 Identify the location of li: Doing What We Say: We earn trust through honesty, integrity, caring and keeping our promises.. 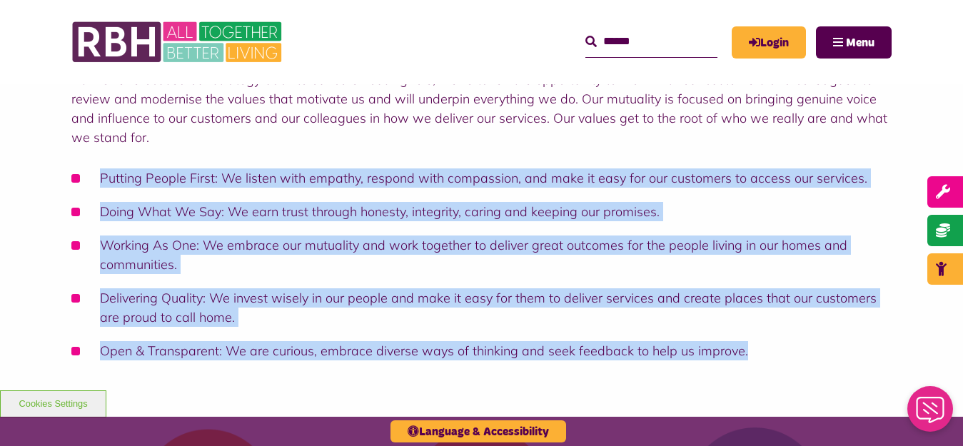
(481, 211).